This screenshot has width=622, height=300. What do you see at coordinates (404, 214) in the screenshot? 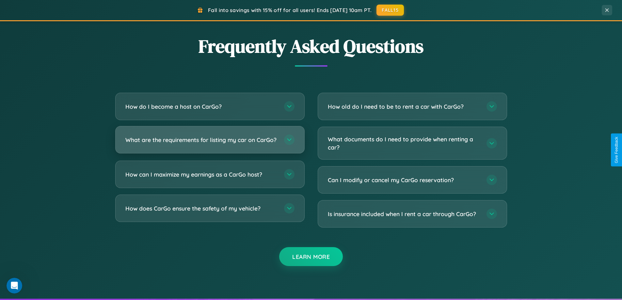
I see `h3: Is insurance included when I rent a car through CarGo?` at bounding box center [404, 214].